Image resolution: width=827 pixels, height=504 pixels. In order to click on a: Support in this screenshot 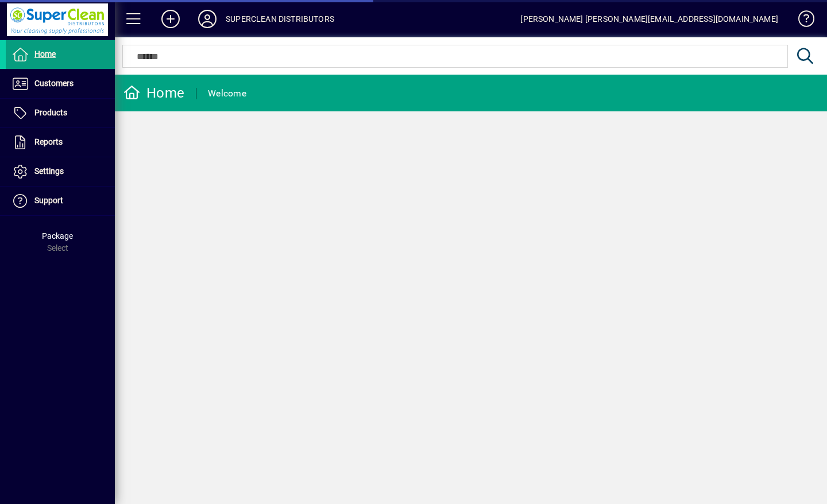, I will do `click(60, 201)`.